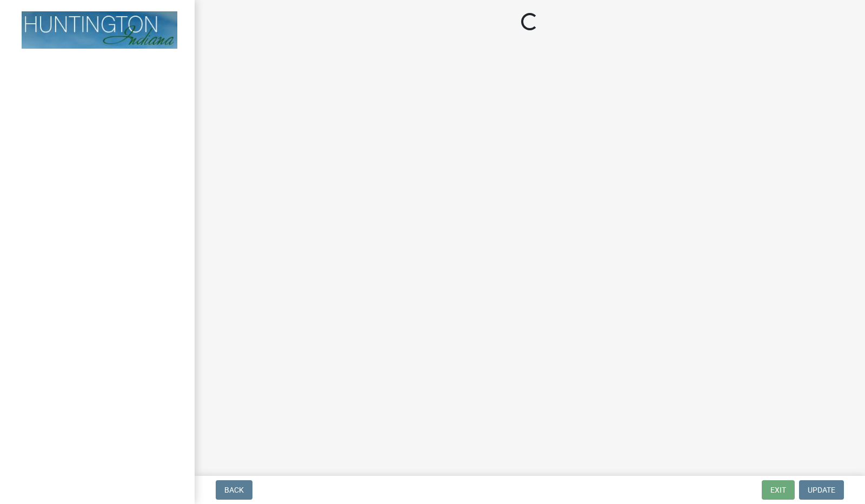  I want to click on span: Back, so click(234, 490).